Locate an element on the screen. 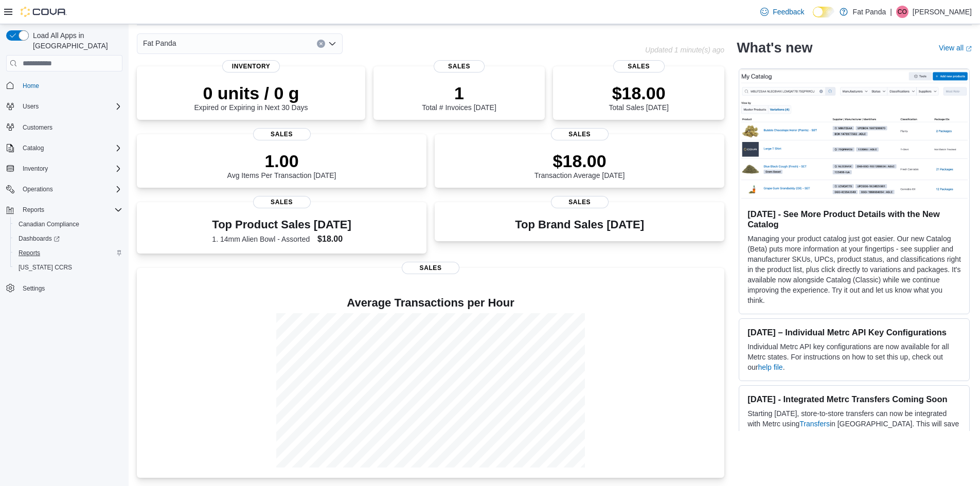 The height and width of the screenshot is (486, 980). p: 1.00 is located at coordinates (282, 161).